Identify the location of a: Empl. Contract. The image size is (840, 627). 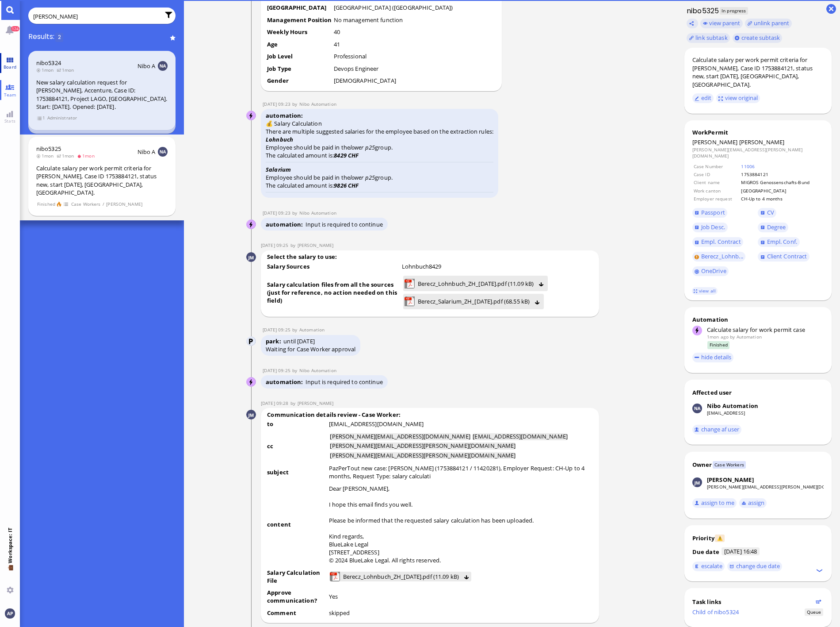
(717, 242).